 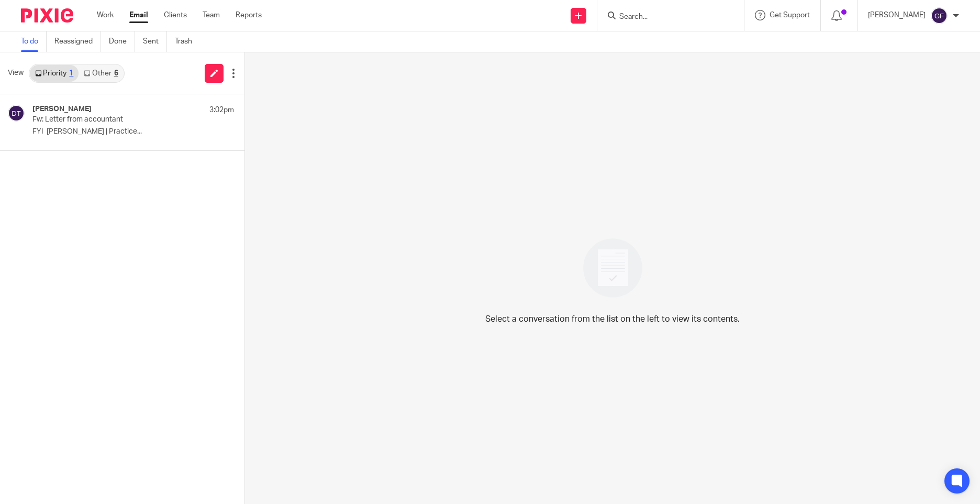 What do you see at coordinates (187, 41) in the screenshot?
I see `a: Trash` at bounding box center [187, 41].